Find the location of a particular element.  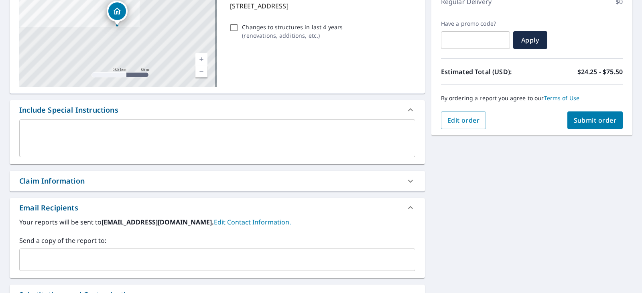

button: Submit order is located at coordinates (595, 120).